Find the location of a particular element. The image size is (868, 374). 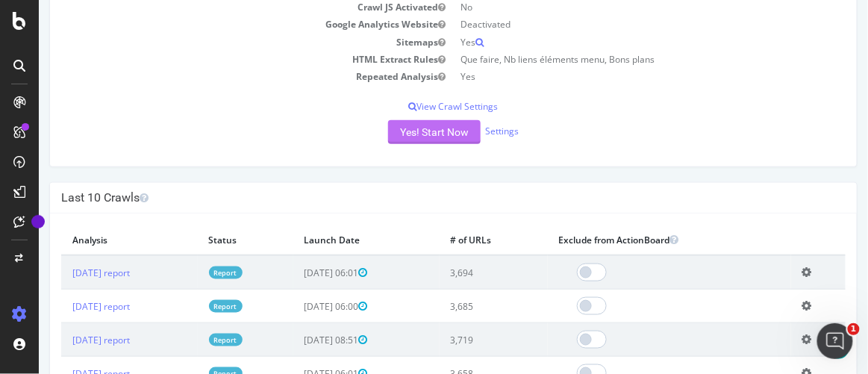

div: Tooltip anchor is located at coordinates (38, 222).